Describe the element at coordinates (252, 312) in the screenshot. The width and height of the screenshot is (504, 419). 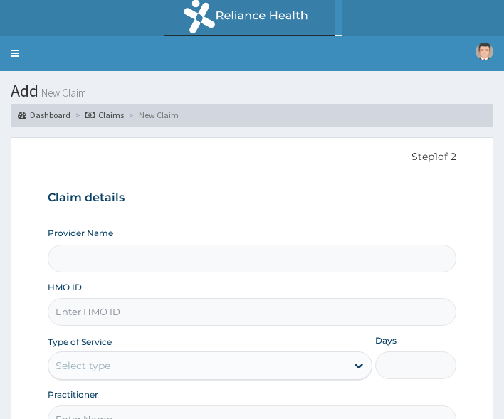
I see `input: Enter HMO ID` at that location.